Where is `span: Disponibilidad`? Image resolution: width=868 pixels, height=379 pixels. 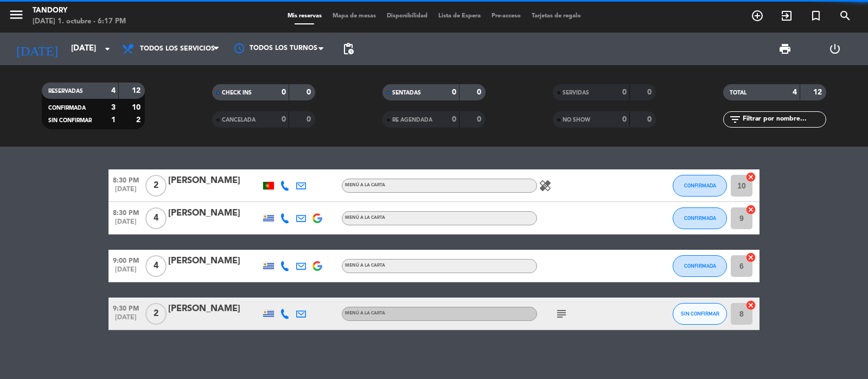
span: Disponibilidad is located at coordinates (407, 16).